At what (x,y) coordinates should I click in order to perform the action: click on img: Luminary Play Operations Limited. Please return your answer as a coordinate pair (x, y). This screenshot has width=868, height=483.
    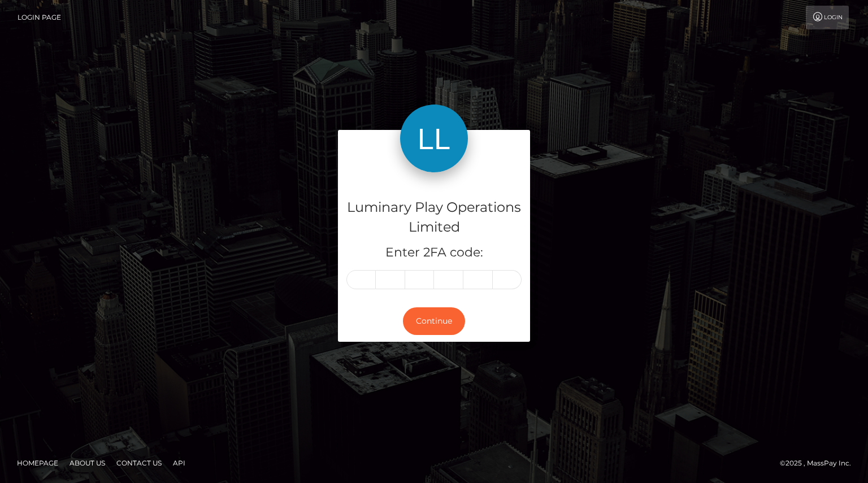
    Looking at the image, I should click on (434, 138).